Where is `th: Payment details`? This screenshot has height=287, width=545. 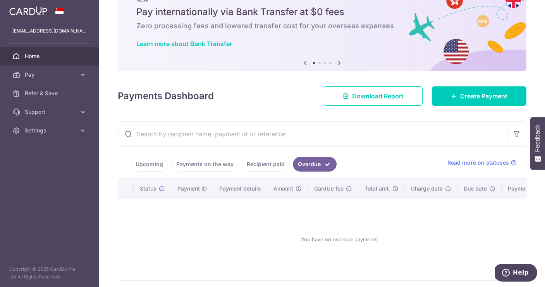 th: Payment details is located at coordinates (240, 189).